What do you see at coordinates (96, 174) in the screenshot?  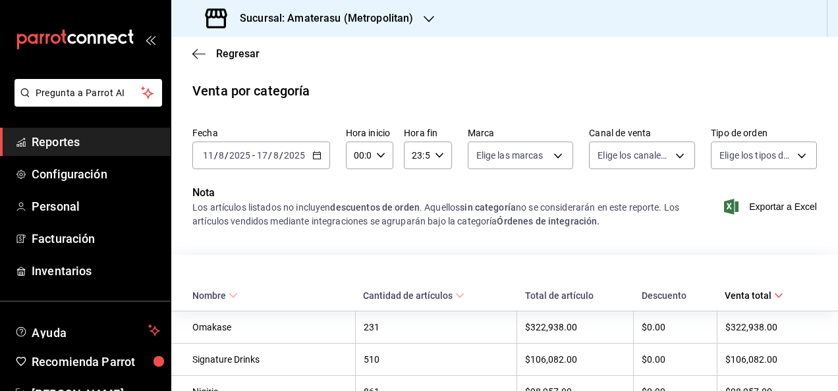 I see `span: Configuración` at bounding box center [96, 174].